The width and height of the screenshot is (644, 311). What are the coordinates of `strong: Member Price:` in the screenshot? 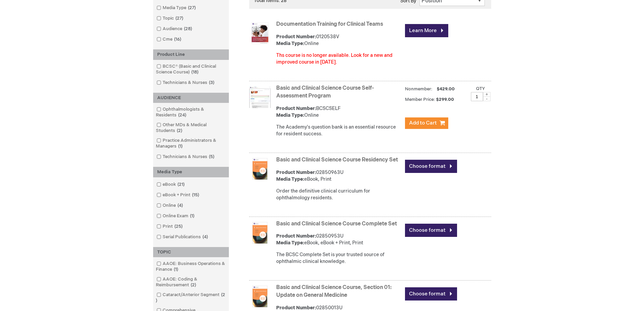 It's located at (420, 99).